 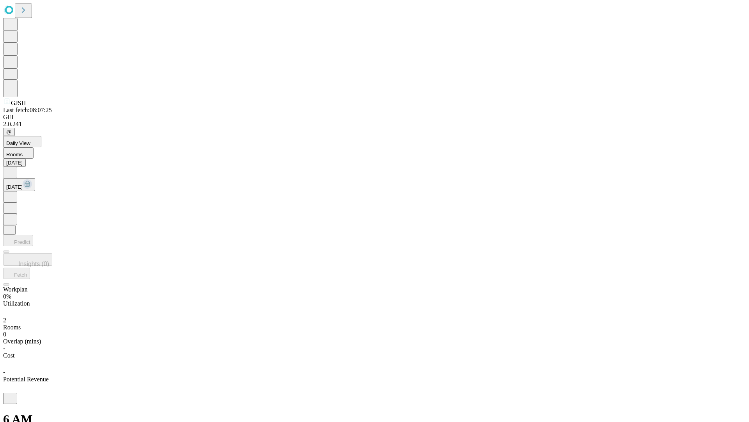 What do you see at coordinates (5, 334) in the screenshot?
I see `span: 0` at bounding box center [5, 334].